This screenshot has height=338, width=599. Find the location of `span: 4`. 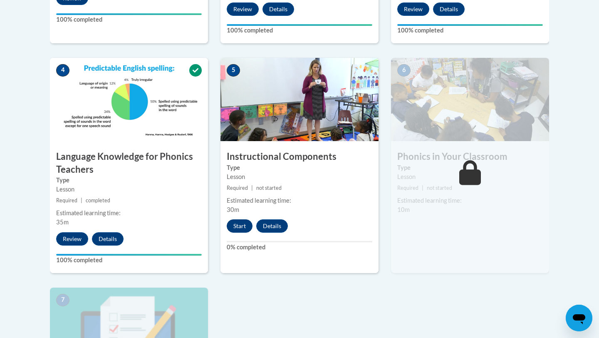

span: 4 is located at coordinates (63, 70).